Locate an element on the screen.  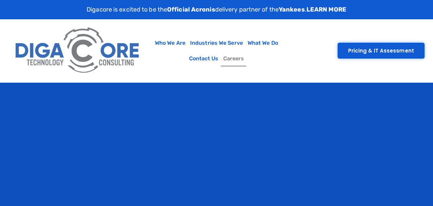
a: Contact Us is located at coordinates (204, 59).